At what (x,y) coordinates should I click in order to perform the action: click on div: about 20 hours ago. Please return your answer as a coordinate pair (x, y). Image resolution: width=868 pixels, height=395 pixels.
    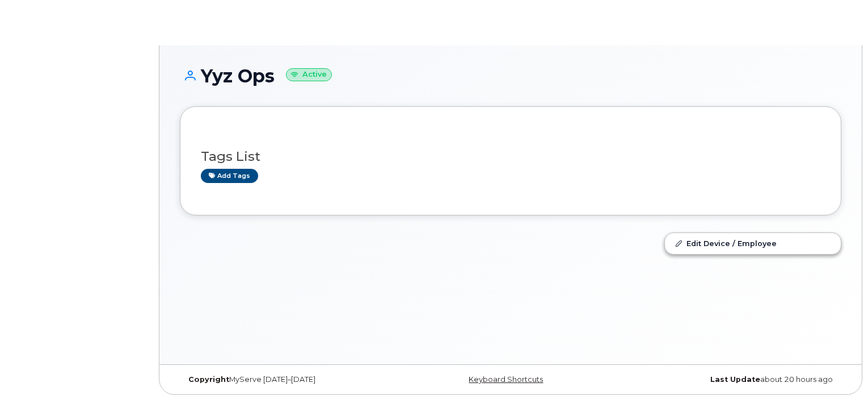
    Looking at the image, I should click on (731, 379).